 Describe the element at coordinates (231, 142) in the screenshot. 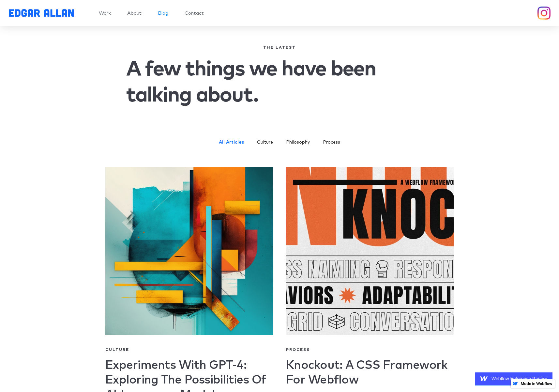

I see `div: All Articles` at that location.